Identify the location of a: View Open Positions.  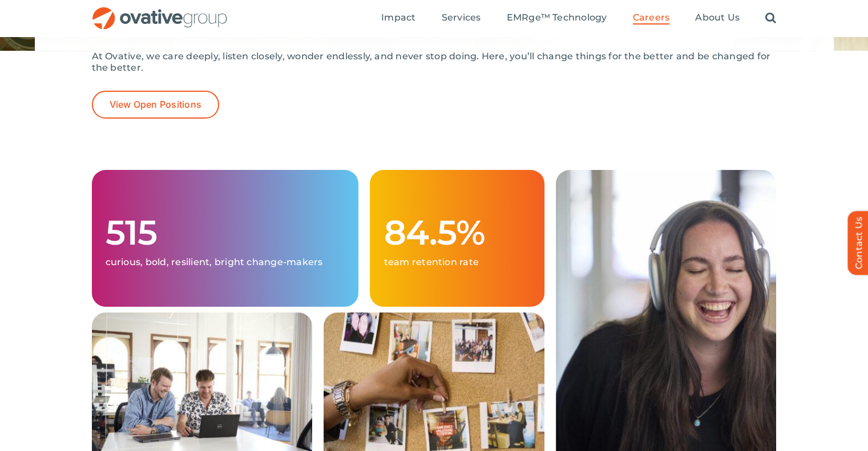
(156, 104).